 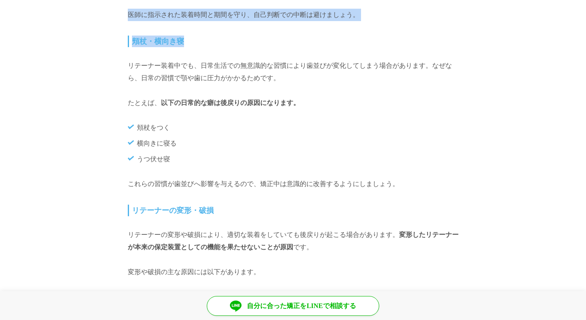 What do you see at coordinates (293, 211) in the screenshot?
I see `h3: リテーナーの変形・破損` at bounding box center [293, 211].